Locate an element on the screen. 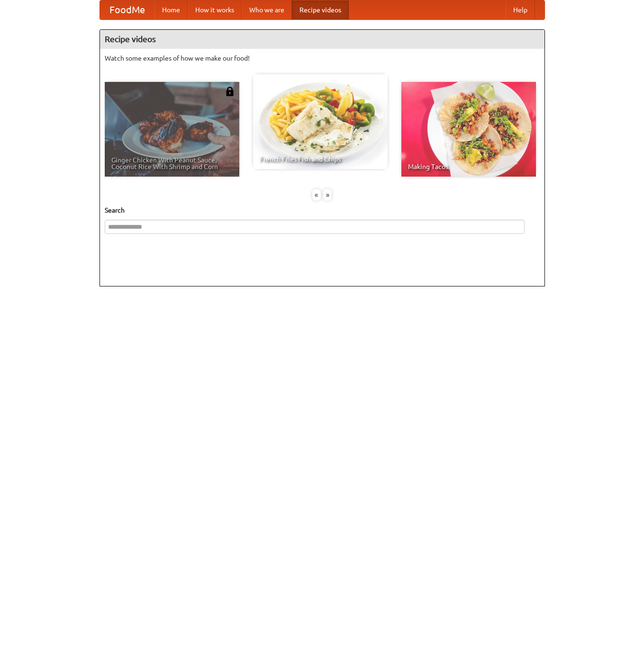  span: French Fries Fish and Chips is located at coordinates (321, 159).